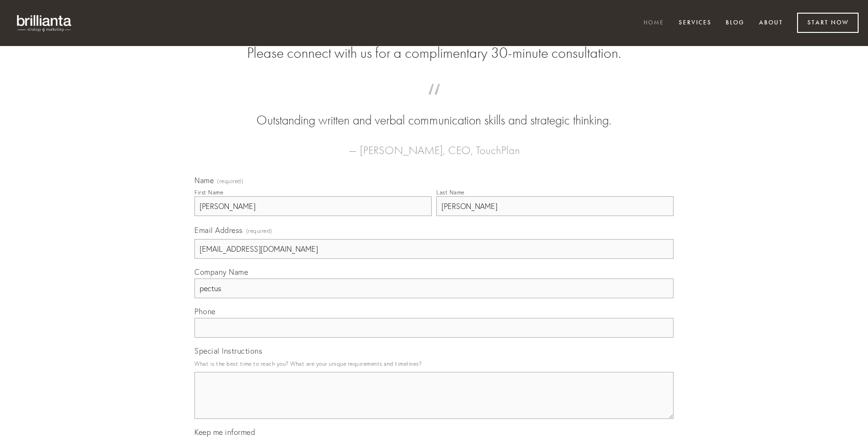 The height and width of the screenshot is (441, 868). What do you see at coordinates (654, 23) in the screenshot?
I see `a: Home` at bounding box center [654, 23].